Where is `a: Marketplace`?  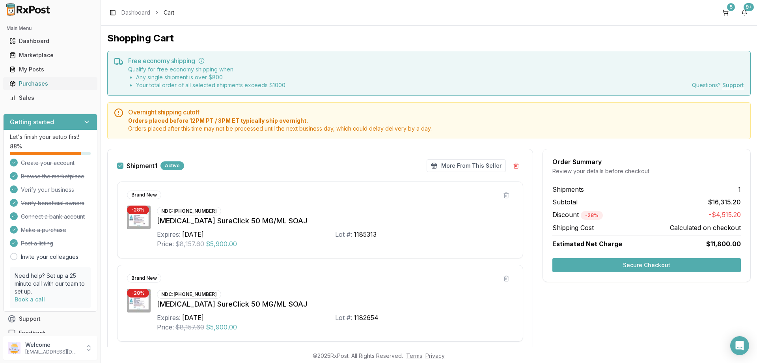 a: Marketplace is located at coordinates (50, 55).